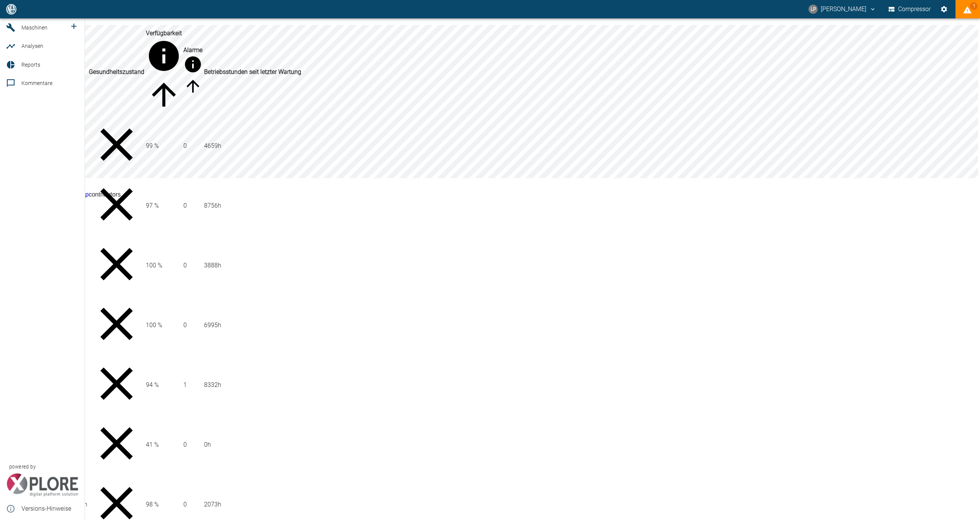 This screenshot has height=521, width=980. I want to click on span: 97 %, so click(152, 205).